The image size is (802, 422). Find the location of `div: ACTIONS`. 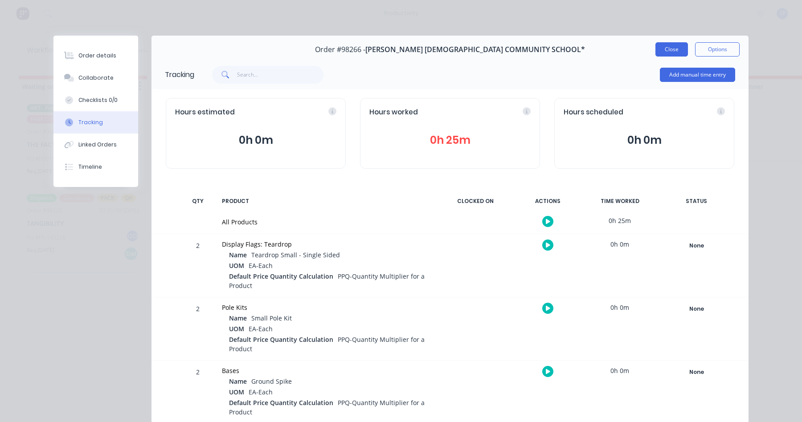

div: ACTIONS is located at coordinates (547, 201).